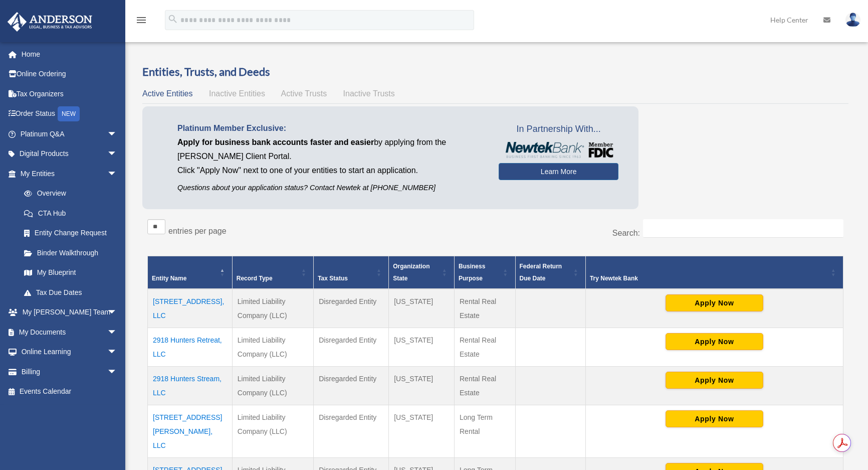 Image resolution: width=868 pixels, height=470 pixels. I want to click on p: Click "Apply Now" next to one of your entities to start an application., so click(330, 170).